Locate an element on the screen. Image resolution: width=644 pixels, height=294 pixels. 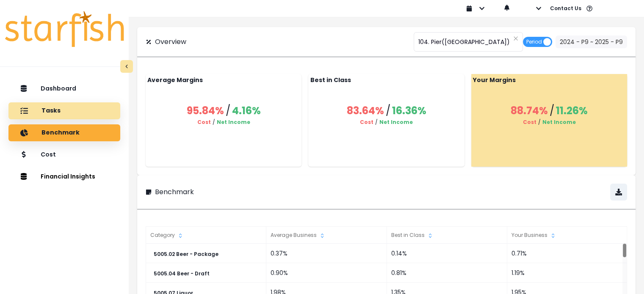
p: 83.64% is located at coordinates (365, 111).